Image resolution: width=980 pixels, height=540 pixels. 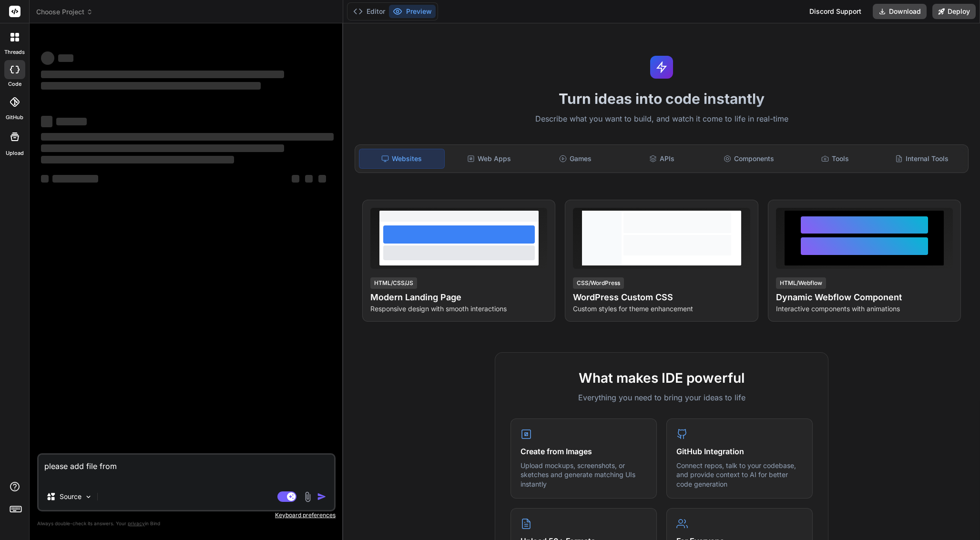 What do you see at coordinates (661, 297) in the screenshot?
I see `h4: WordPress Custom CSS` at bounding box center [661, 297].